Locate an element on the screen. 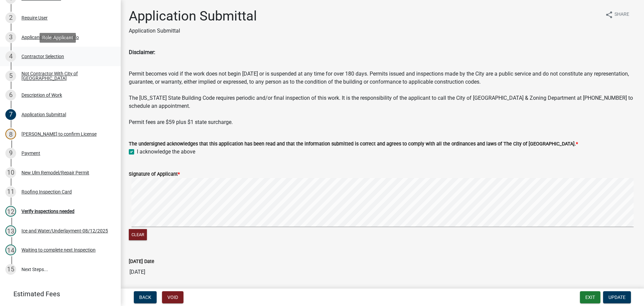 The height and width of the screenshot is (306, 644). span: Share is located at coordinates (622, 15).